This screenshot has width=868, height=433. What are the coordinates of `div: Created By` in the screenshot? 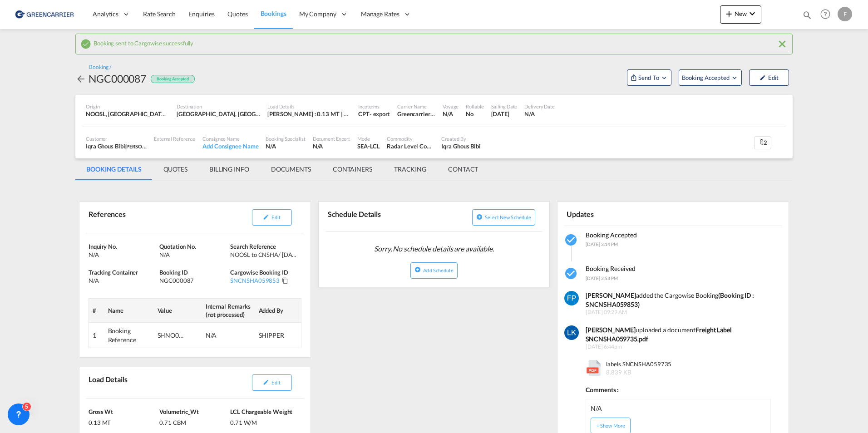 It's located at (460, 138).